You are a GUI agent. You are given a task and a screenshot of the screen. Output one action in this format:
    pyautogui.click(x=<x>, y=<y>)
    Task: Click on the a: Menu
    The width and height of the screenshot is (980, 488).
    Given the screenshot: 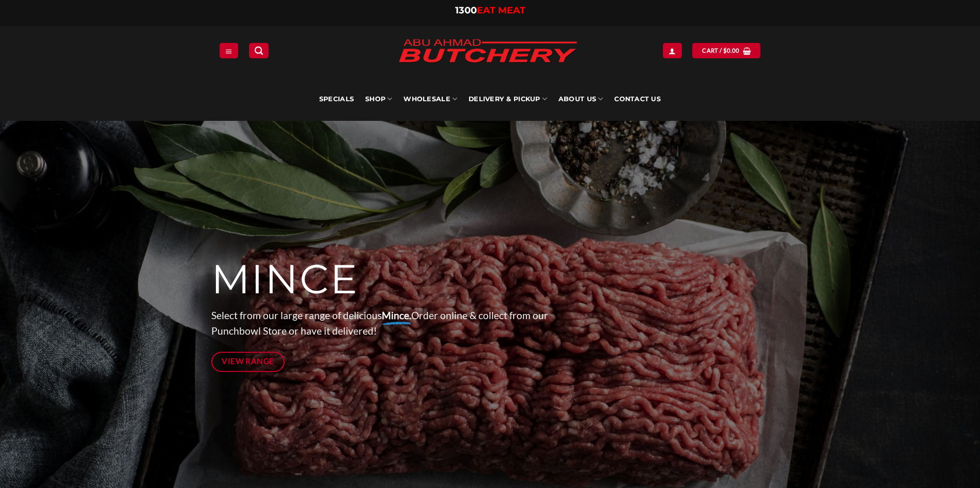 What is the action you would take?
    pyautogui.click(x=229, y=50)
    